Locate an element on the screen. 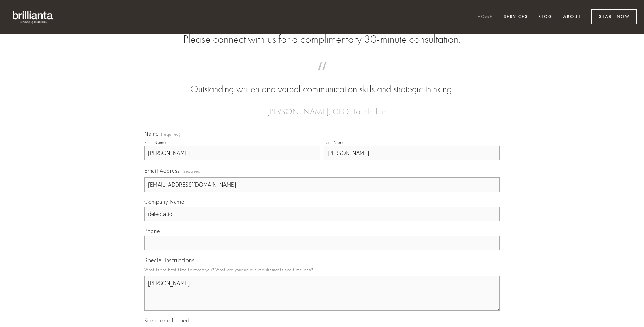  span: Email Address is located at coordinates (162, 170).